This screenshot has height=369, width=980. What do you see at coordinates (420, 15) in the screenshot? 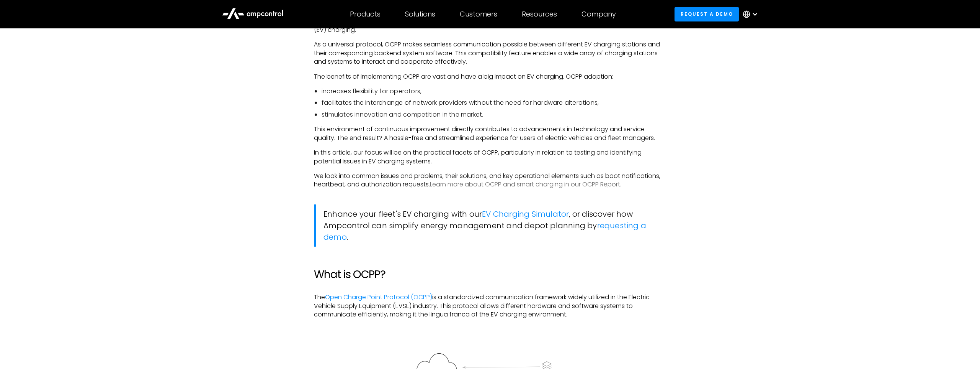
I see `div: Solutions` at bounding box center [420, 15].